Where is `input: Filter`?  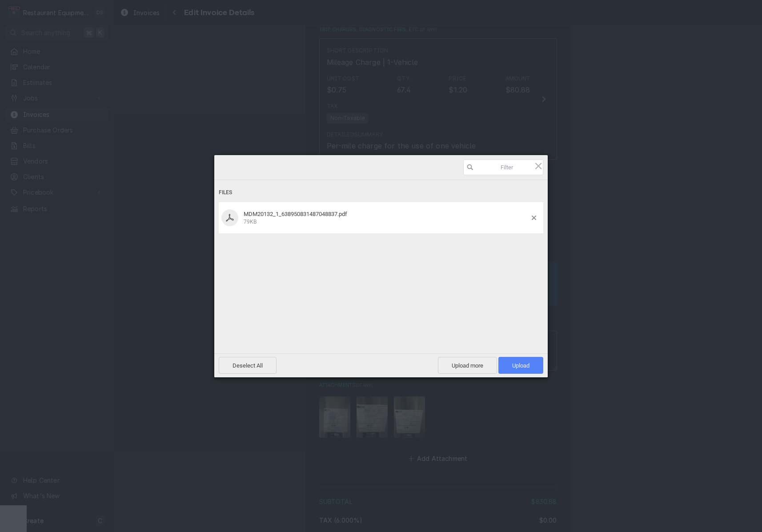 input: Filter is located at coordinates (503, 167).